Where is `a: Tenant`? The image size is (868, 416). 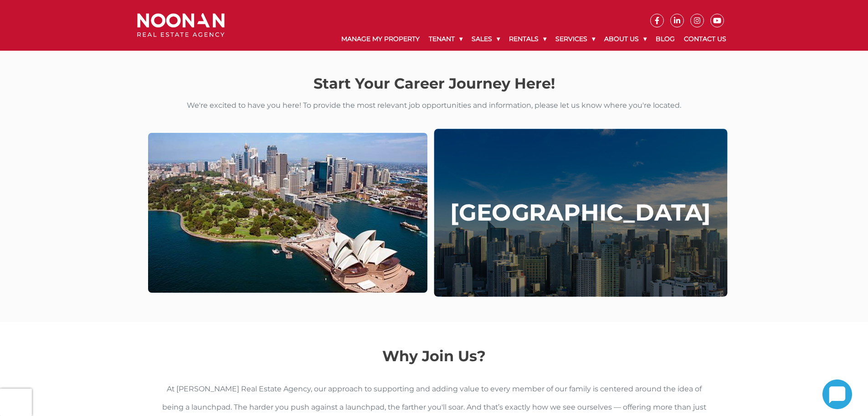 a: Tenant is located at coordinates (446, 38).